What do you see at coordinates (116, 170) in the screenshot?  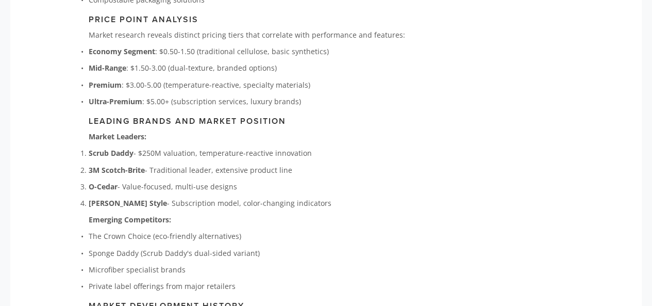 I see `strong: 3M Scotch-Brite` at bounding box center [116, 170].